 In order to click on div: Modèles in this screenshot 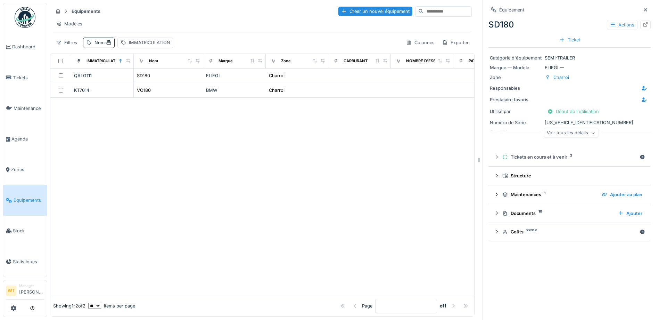, I will do `click(69, 24)`.